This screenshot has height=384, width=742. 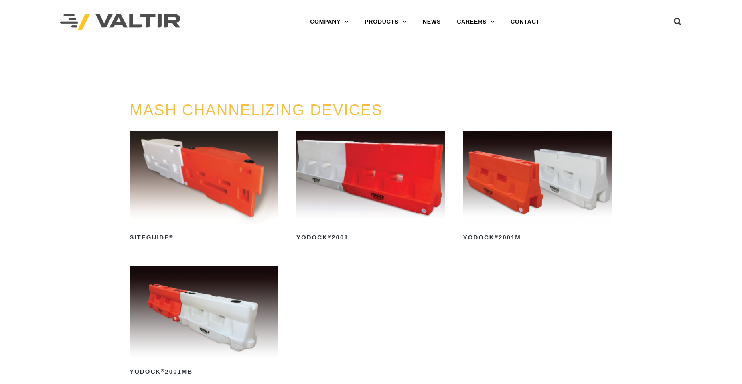 I want to click on img: Yodock 2001 Water Filled Barrier and Barricade, so click(x=371, y=177).